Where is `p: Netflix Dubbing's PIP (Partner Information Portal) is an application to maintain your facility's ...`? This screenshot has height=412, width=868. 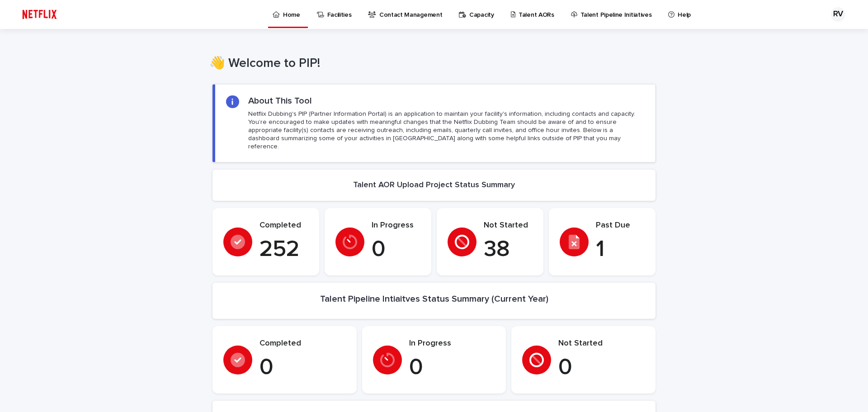
p: Netflix Dubbing's PIP (Partner Information Portal) is an application to maintain your facility's ... is located at coordinates (446, 130).